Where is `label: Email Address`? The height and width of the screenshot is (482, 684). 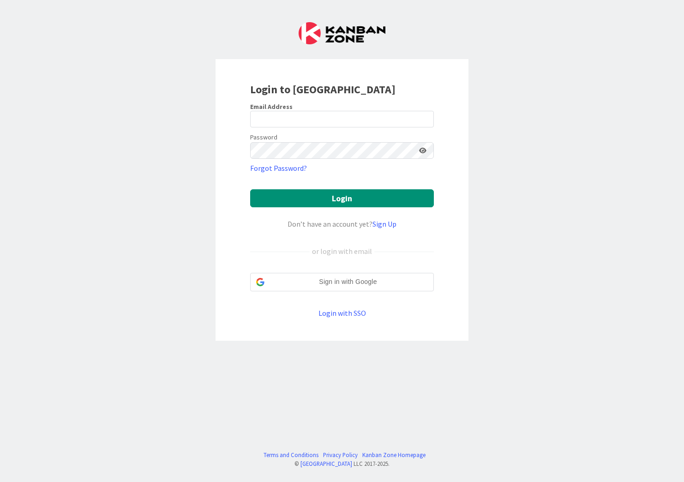 label: Email Address is located at coordinates (271, 107).